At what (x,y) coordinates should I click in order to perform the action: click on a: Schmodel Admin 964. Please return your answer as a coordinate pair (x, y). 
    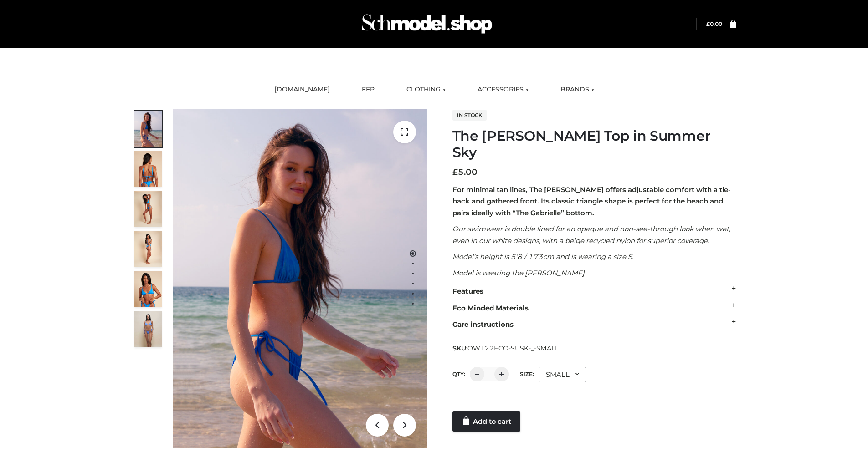
    Looking at the image, I should click on (427, 24).